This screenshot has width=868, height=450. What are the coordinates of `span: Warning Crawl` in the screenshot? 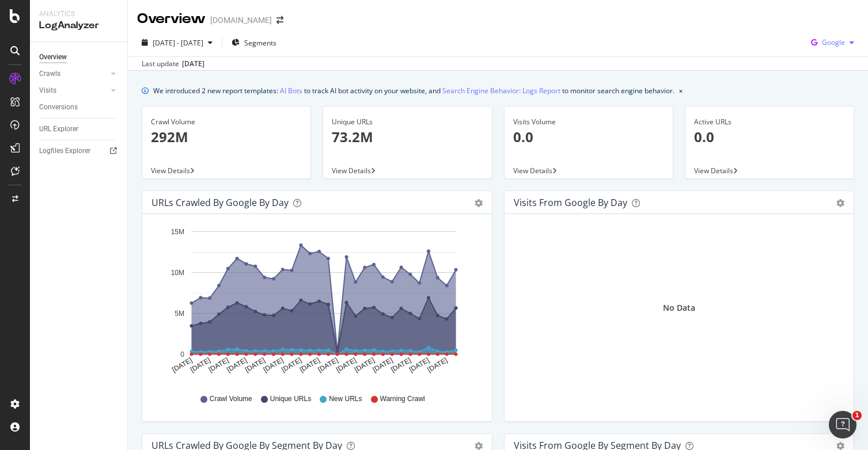 It's located at (403, 399).